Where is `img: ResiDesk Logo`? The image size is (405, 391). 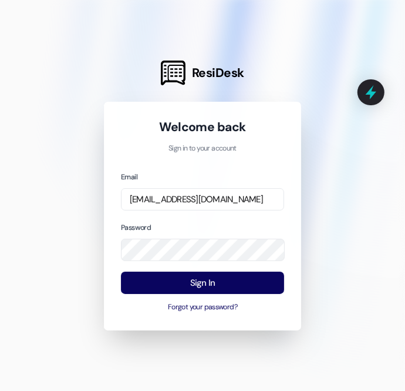
img: ResiDesk Logo is located at coordinates (173, 73).